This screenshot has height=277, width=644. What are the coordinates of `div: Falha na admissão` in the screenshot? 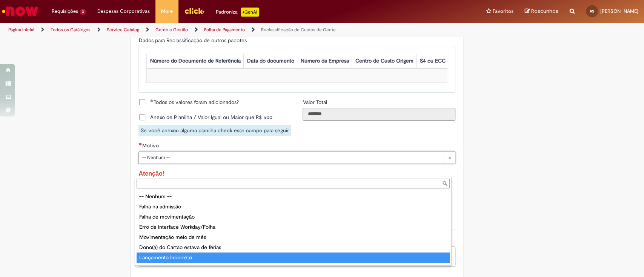 It's located at (293, 206).